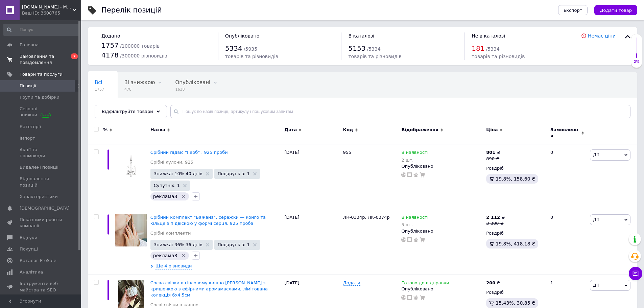  I want to click on span: Замовлення, so click(565, 133).